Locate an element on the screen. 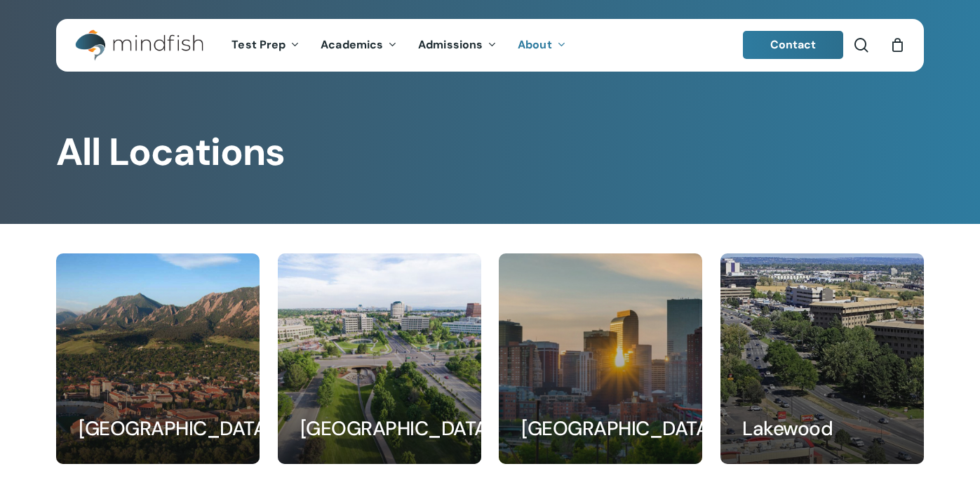  h1: All Locations is located at coordinates (490, 152).